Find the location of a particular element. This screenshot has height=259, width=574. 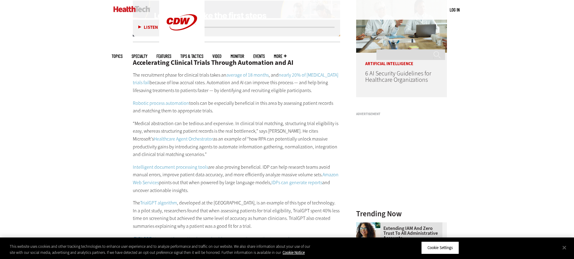

button: Close is located at coordinates (564, 247).